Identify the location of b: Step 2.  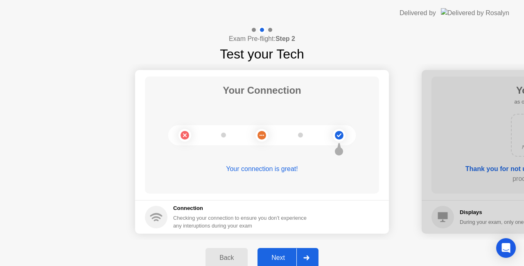
(285, 38).